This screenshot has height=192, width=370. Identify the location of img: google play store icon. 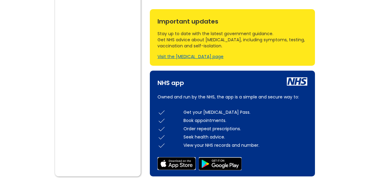
(220, 164).